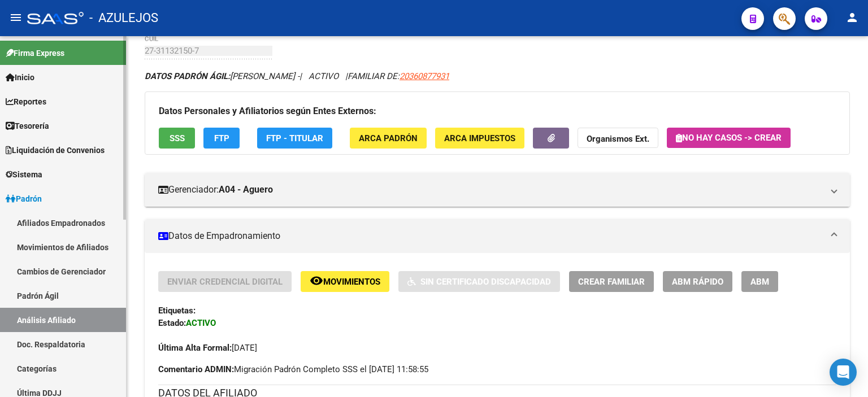 The width and height of the screenshot is (868, 397). Describe the element at coordinates (759, 282) in the screenshot. I see `span: ABM` at that location.